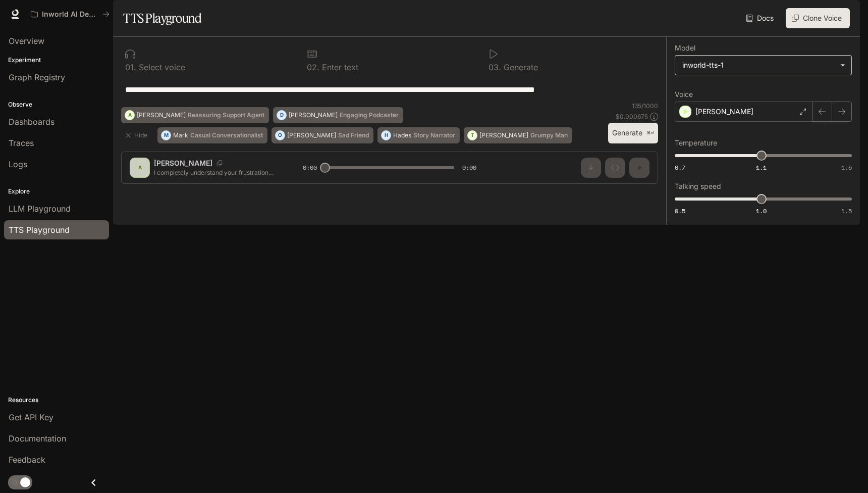 The height and width of the screenshot is (493, 868). I want to click on h1: TTS Playground, so click(162, 18).